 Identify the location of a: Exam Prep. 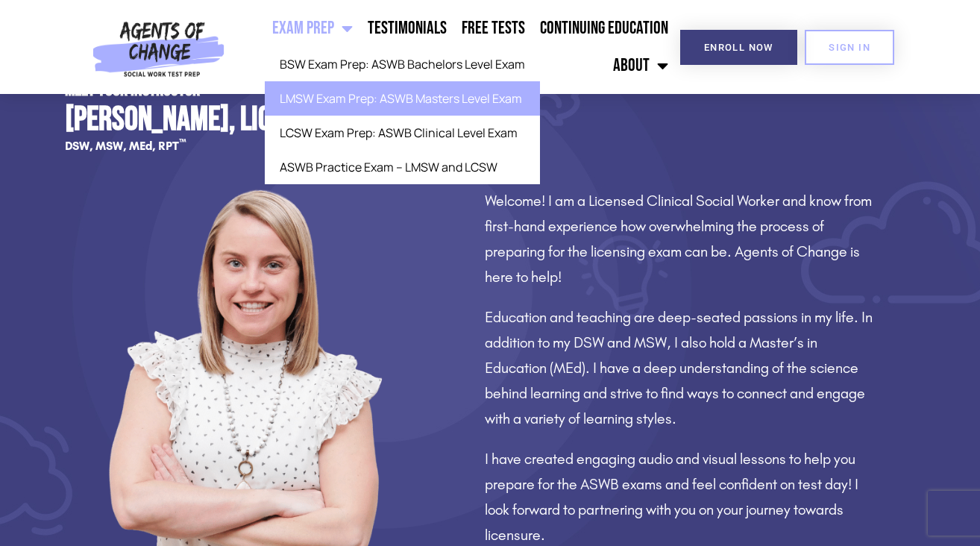
(312, 28).